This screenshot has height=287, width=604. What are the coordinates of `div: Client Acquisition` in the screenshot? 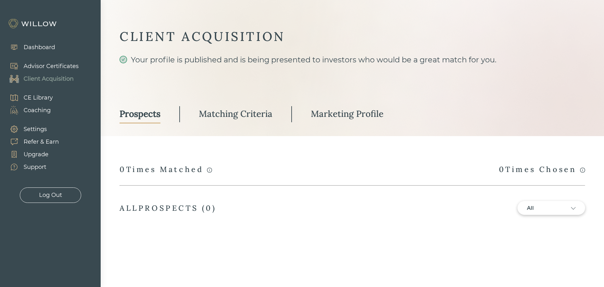 It's located at (48, 79).